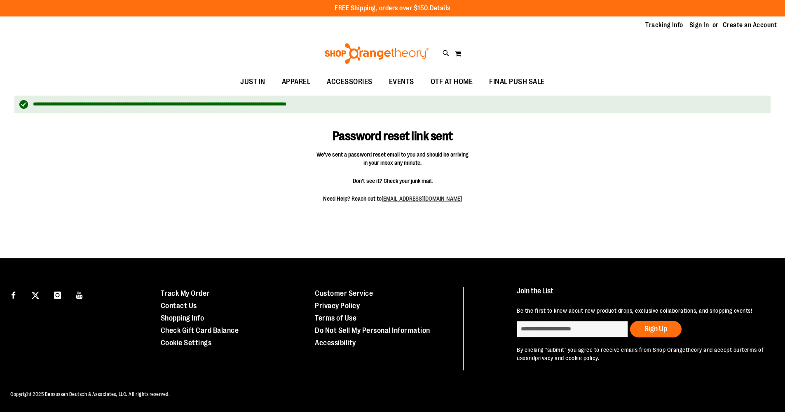 This screenshot has height=412, width=785. What do you see at coordinates (57, 294) in the screenshot?
I see `a: Visit our Instagram page` at bounding box center [57, 294].